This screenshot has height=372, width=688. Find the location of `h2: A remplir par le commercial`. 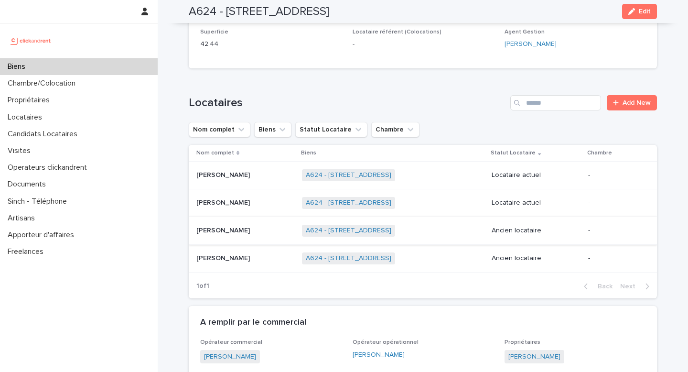

h2: A remplir par le commercial is located at coordinates (253, 323).